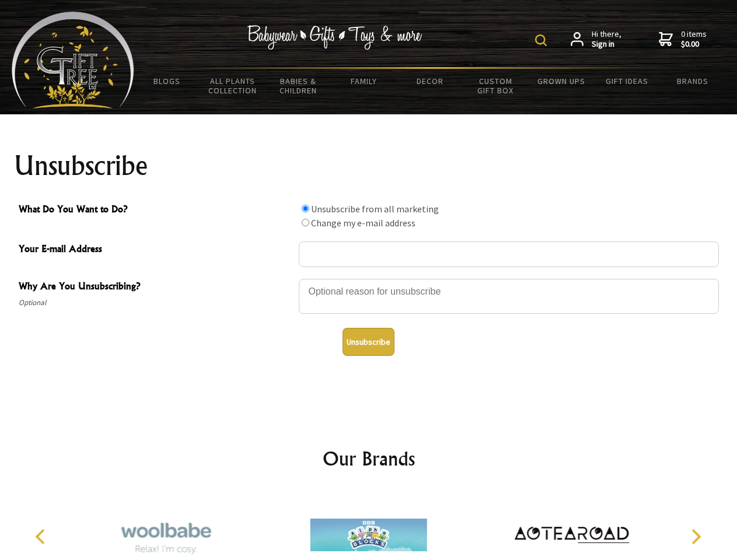 The height and width of the screenshot is (560, 737). Describe the element at coordinates (232, 85) in the screenshot. I see `a: All Plants Collection` at that location.